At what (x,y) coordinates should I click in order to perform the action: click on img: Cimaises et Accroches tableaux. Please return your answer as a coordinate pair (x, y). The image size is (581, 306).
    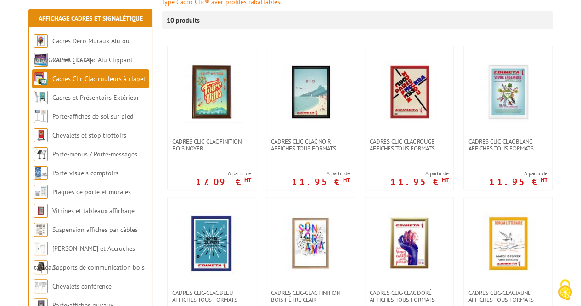
    Looking at the image, I should click on (41, 248).